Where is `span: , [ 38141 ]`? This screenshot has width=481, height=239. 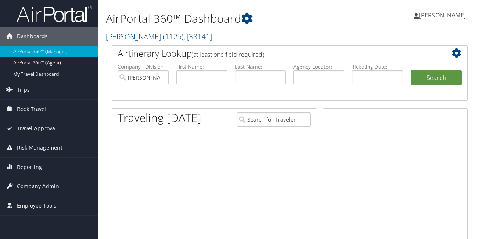 span: , [ 38141 ] is located at coordinates (198, 36).